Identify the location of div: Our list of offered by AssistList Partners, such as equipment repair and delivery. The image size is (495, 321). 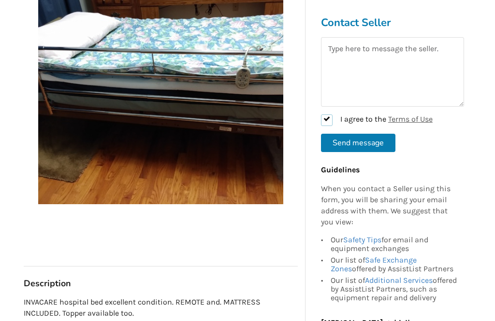
(395, 288).